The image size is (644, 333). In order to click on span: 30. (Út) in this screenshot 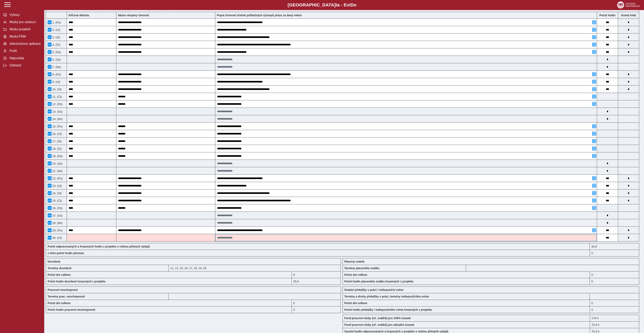, I will do `click(57, 238)`.